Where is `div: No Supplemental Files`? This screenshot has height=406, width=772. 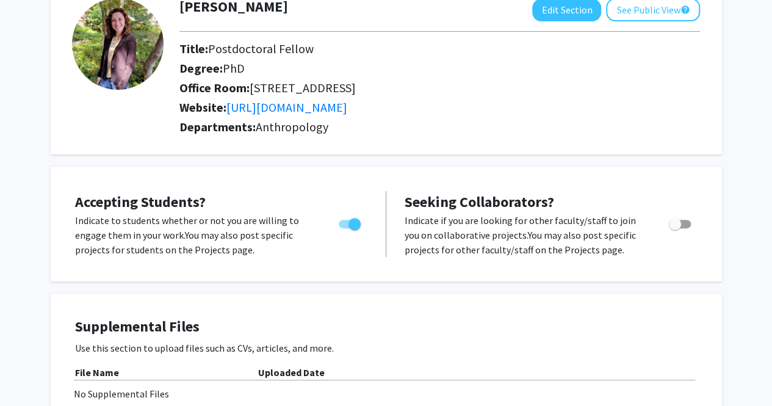 div: No Supplemental Files is located at coordinates (386, 394).